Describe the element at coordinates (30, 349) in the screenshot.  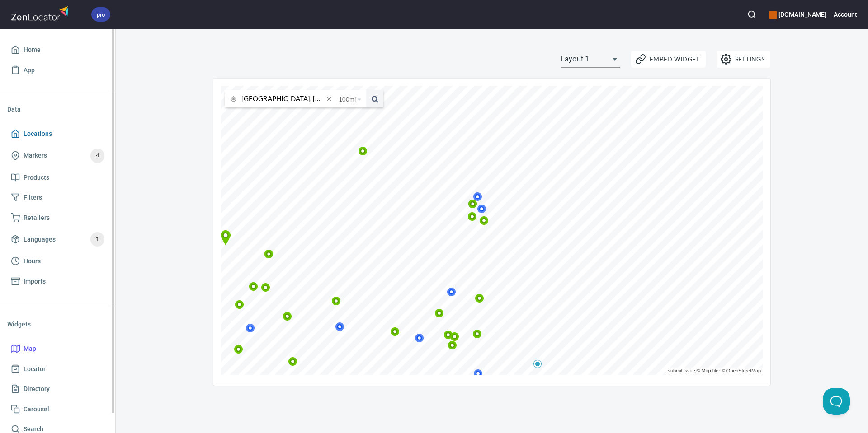
I see `span: Map` at that location.